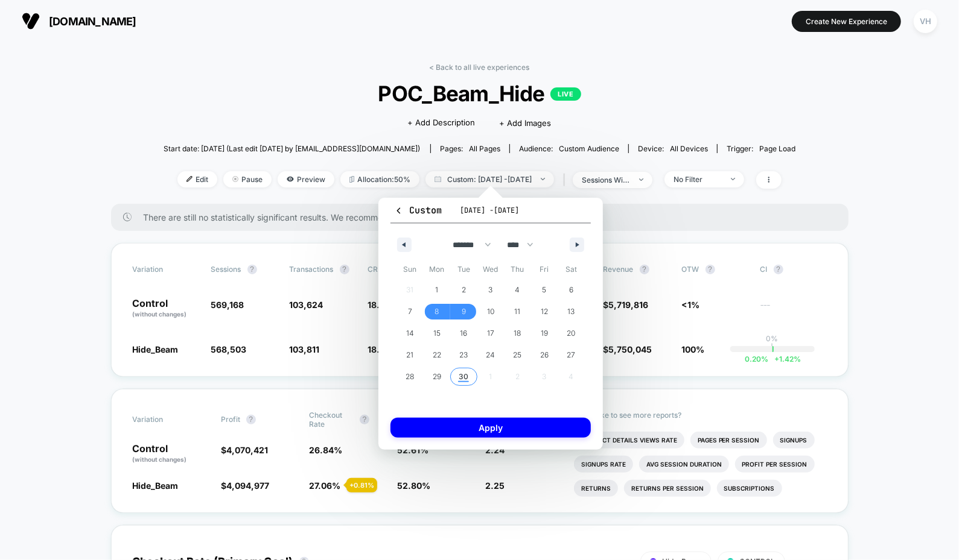 This screenshot has width=959, height=560. What do you see at coordinates (410, 312) in the screenshot?
I see `span: 7` at bounding box center [410, 312].